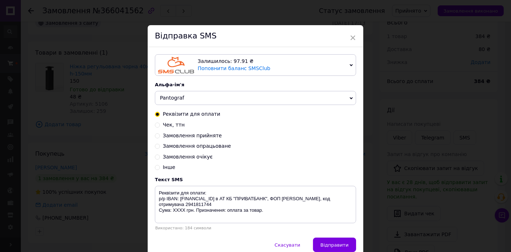 The width and height of the screenshot is (511, 252). Describe the element at coordinates (197, 146) in the screenshot. I see `span: Замовлення опрацьоване` at that location.